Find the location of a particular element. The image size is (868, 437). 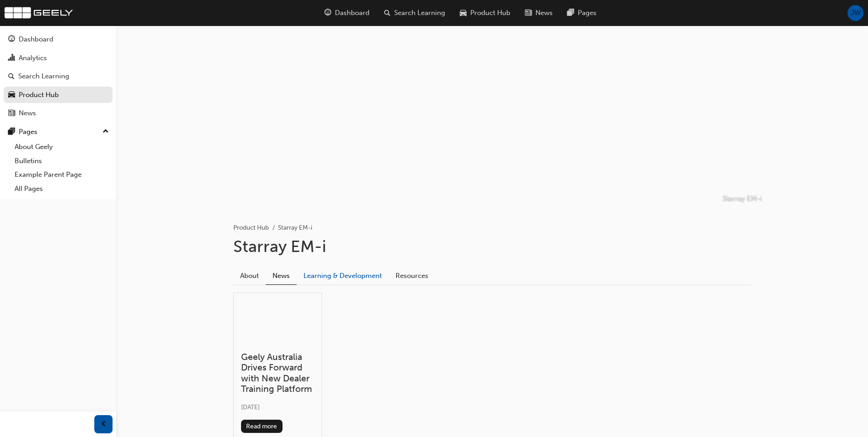

span: up-icon is located at coordinates (106, 131).